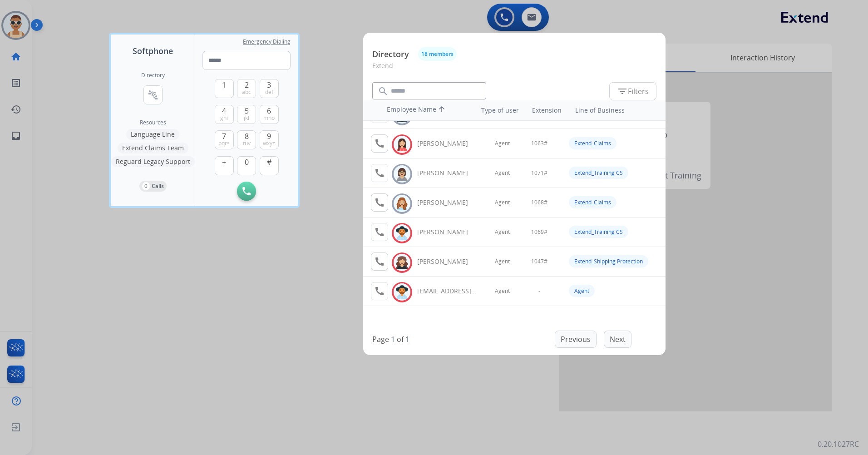 The width and height of the screenshot is (868, 455). I want to click on span: Softphone, so click(152, 51).